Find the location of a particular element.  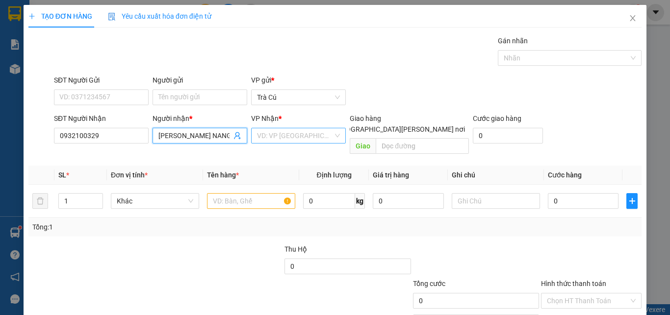

span: Đơn vị tính is located at coordinates (129, 175).